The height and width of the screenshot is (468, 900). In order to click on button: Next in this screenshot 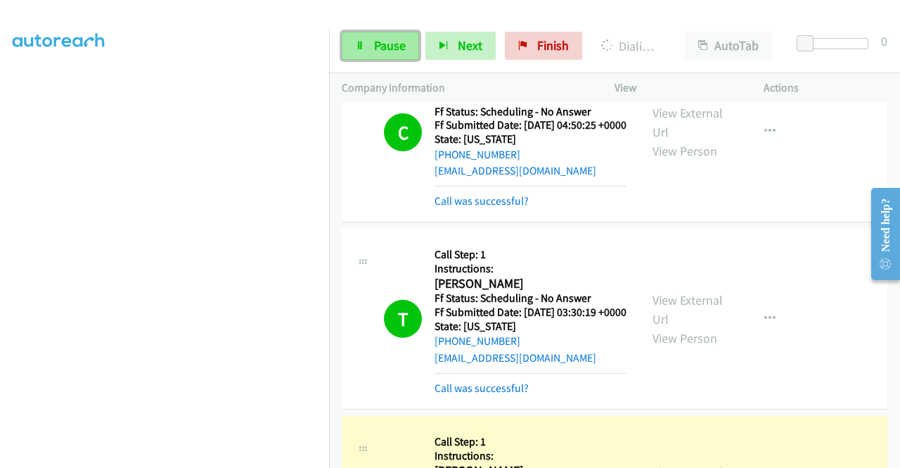, I will do `click(461, 46)`.